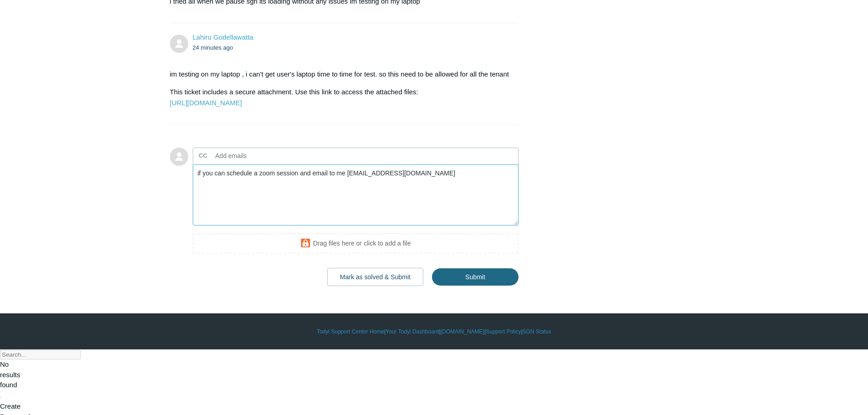  What do you see at coordinates (340, 97) in the screenshot?
I see `p: This ticket includes a secure attachment. Use this link to access the attached files:` at bounding box center [340, 97].